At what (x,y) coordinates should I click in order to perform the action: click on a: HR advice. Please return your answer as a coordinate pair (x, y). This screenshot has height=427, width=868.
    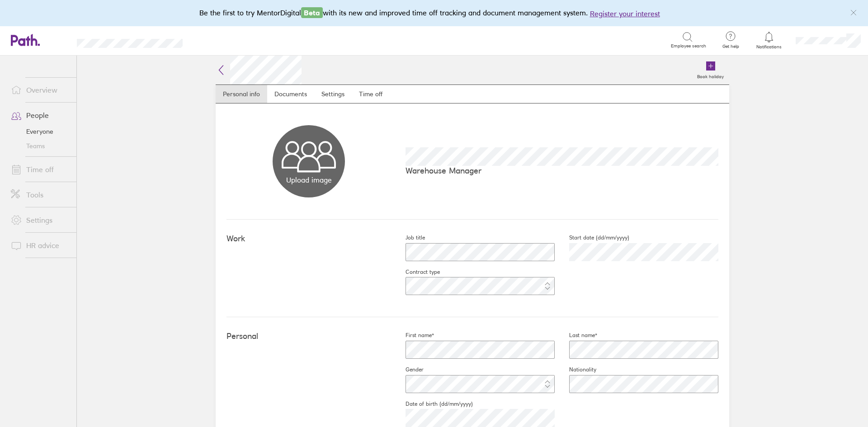
    Looking at the image, I should click on (40, 246).